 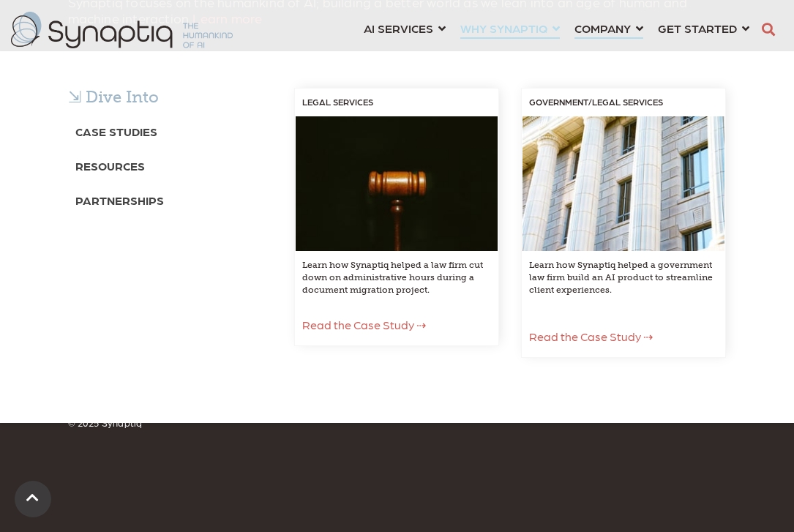 I want to click on a: WHY SYNAPTIQ, so click(x=510, y=28).